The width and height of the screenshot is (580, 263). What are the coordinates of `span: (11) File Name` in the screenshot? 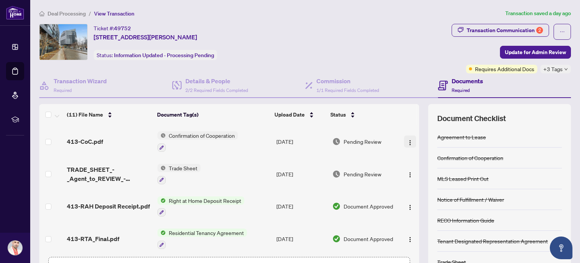 It's located at (85, 115).